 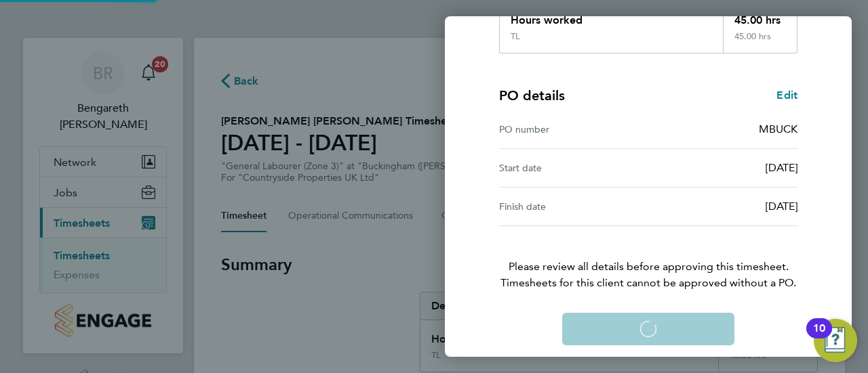 What do you see at coordinates (515, 37) in the screenshot?
I see `div: TL` at bounding box center [515, 37].